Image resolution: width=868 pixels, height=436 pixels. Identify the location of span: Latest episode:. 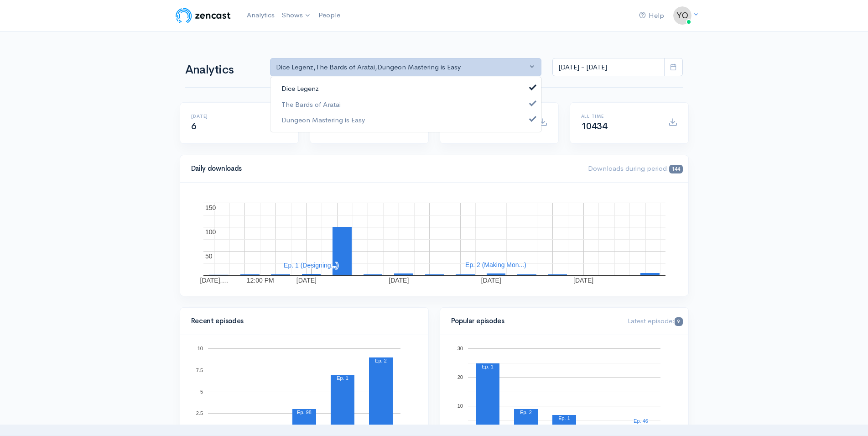
(655, 320).